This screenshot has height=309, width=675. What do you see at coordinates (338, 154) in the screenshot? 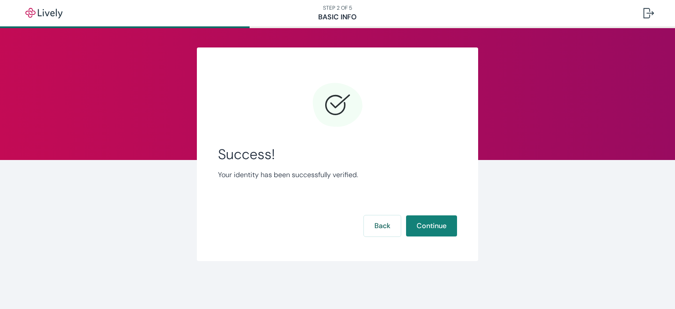
I see `span: Success!` at bounding box center [338, 154].